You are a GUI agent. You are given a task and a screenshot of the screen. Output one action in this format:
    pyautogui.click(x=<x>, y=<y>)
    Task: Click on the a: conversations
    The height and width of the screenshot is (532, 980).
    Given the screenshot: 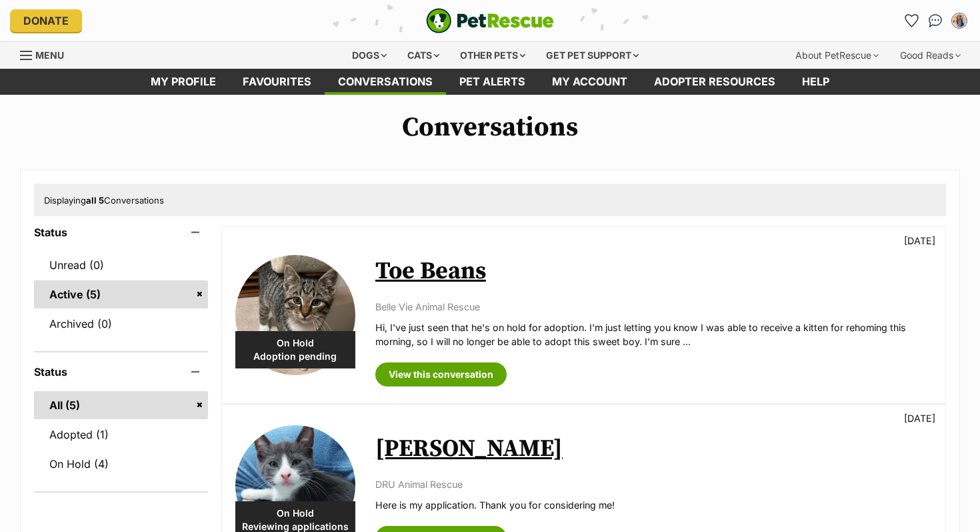 What is the action you would take?
    pyautogui.click(x=385, y=82)
    